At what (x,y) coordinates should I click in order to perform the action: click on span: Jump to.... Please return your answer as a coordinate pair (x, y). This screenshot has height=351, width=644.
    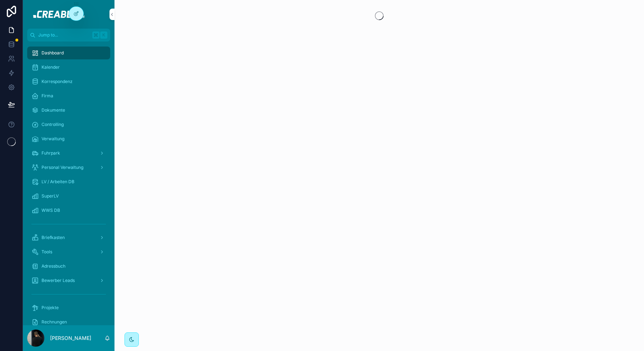
    Looking at the image, I should click on (64, 35).